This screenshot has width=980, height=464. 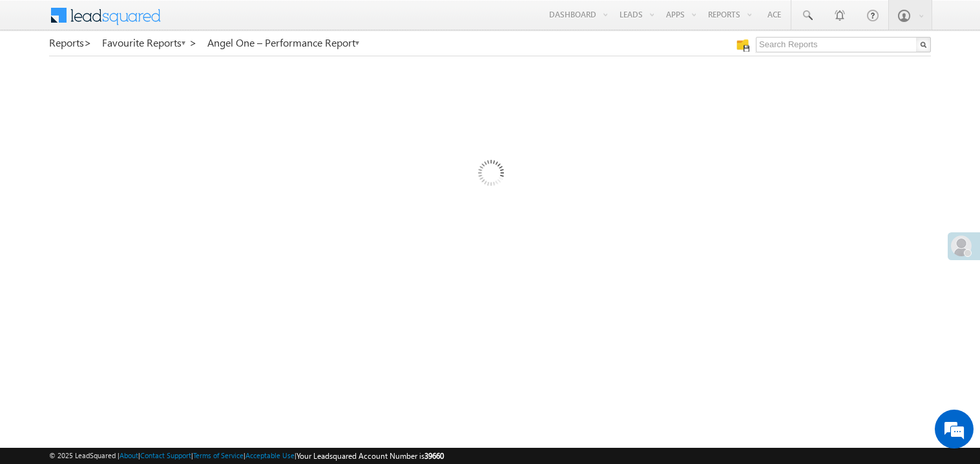 I want to click on img: Manage all your saved reports!, so click(x=743, y=45).